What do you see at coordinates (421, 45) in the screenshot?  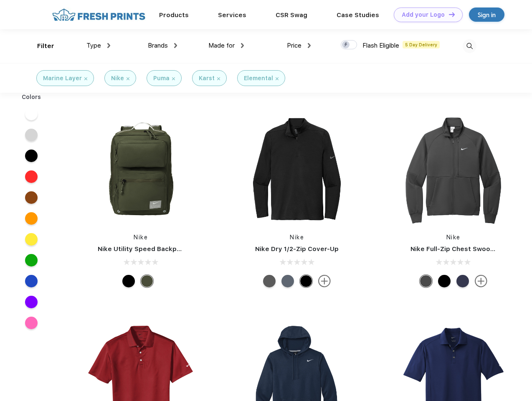 I see `span: 5 Day Delivery` at bounding box center [421, 45].